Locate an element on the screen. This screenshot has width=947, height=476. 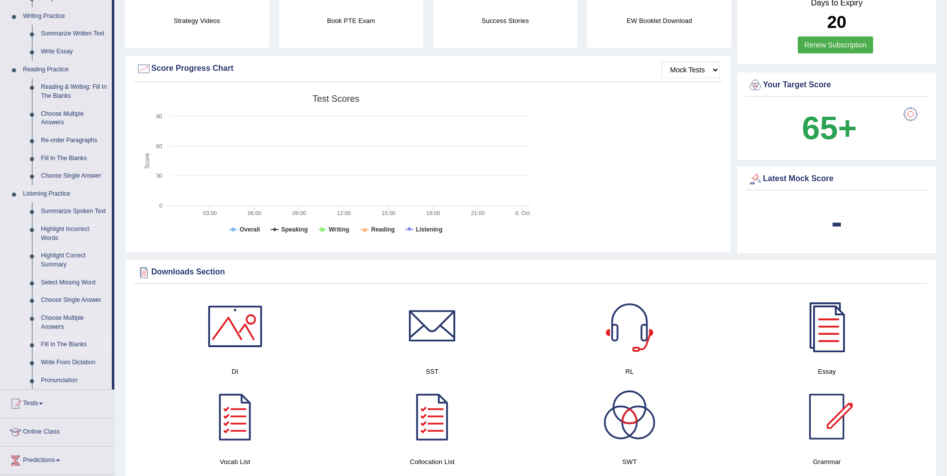
tspan: Speaking is located at coordinates (294, 230).